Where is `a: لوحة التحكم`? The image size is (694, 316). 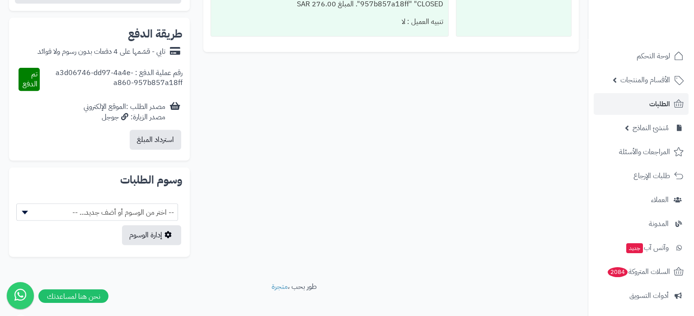 a: لوحة التحكم is located at coordinates (641, 56).